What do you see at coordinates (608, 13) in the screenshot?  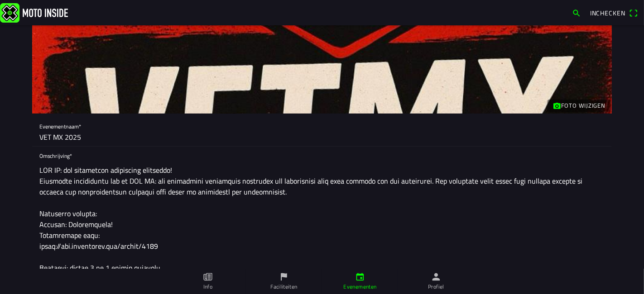 I see `span: Inchecken` at bounding box center [608, 13].